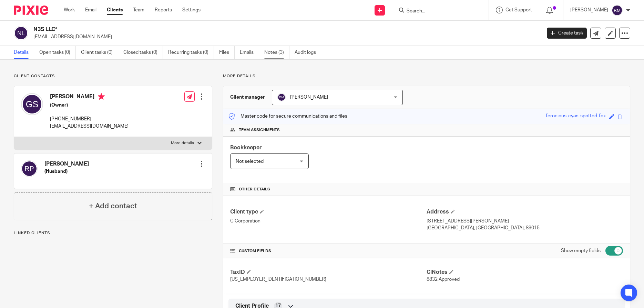 This screenshot has height=308, width=644. Describe the element at coordinates (329, 212) in the screenshot. I see `h4: Client type` at that location.